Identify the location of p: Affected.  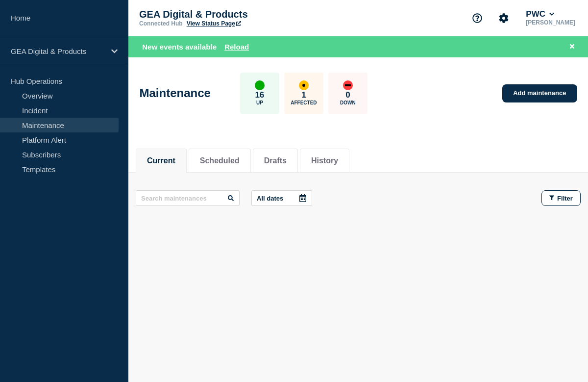
(303, 102).